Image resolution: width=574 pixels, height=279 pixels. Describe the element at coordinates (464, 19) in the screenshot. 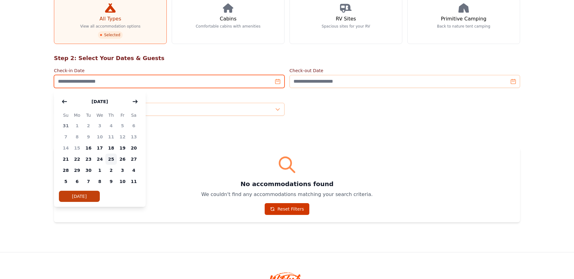

I see `h3: Primitive Camping` at that location.